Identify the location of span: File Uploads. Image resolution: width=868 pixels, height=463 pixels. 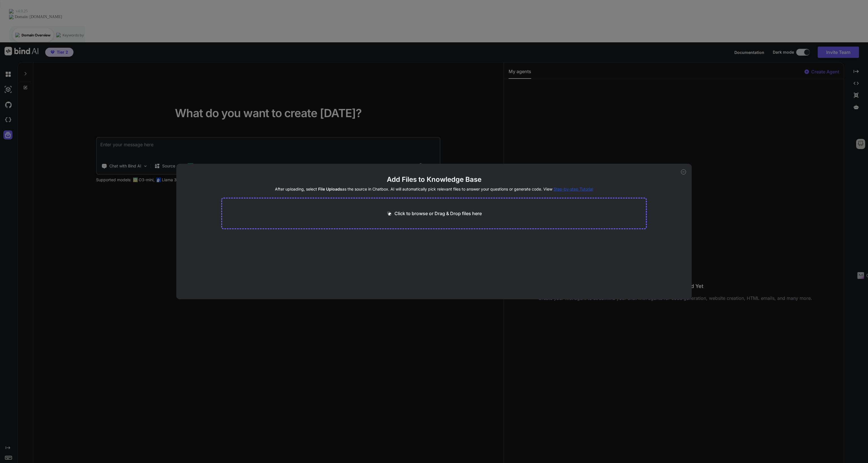
(330, 188).